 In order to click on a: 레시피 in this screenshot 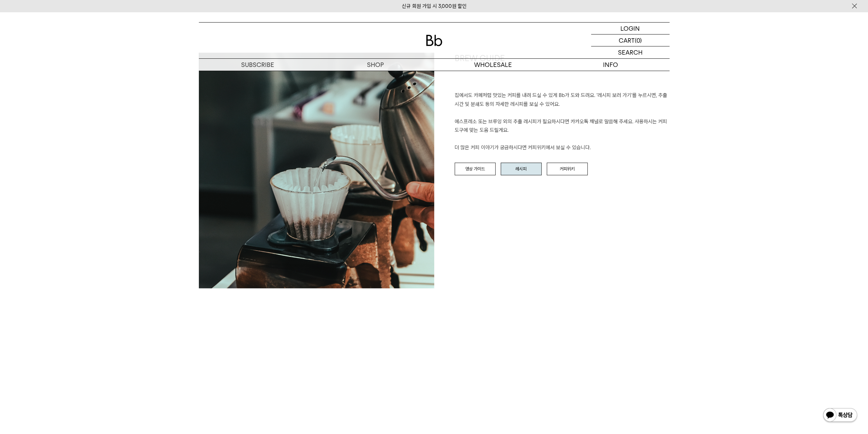, I will do `click(521, 169)`.